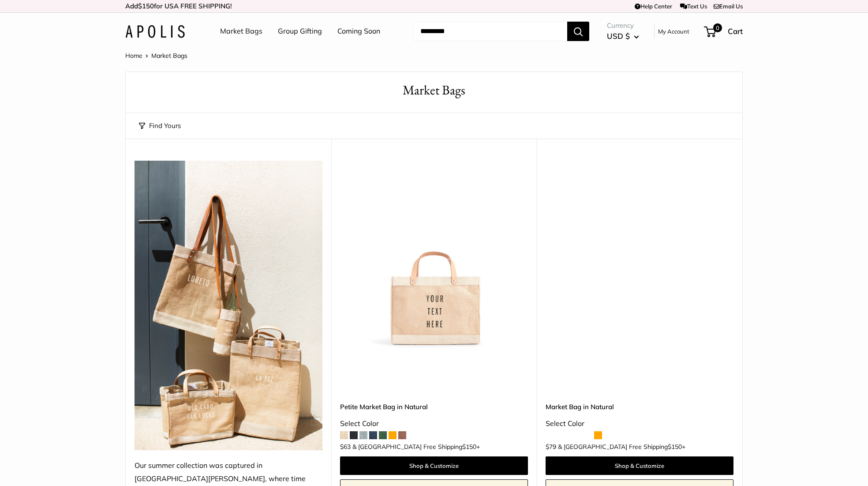  Describe the element at coordinates (618, 36) in the screenshot. I see `span: USD $` at that location.